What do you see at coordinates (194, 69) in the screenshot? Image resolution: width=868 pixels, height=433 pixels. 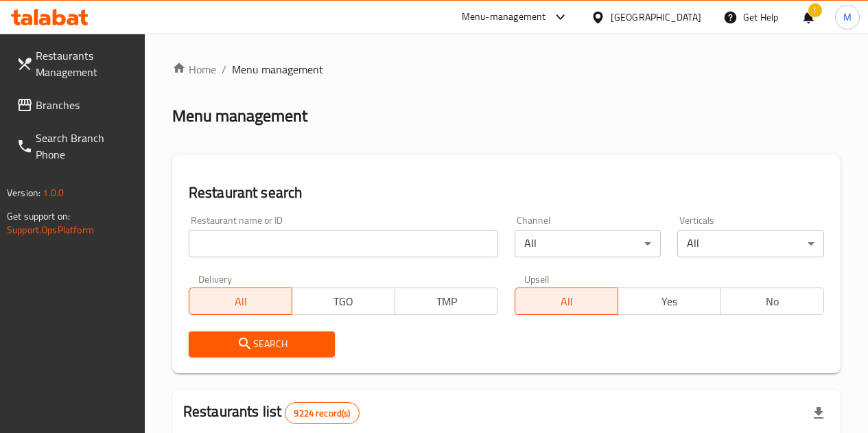 I see `a: Home` at bounding box center [194, 69].